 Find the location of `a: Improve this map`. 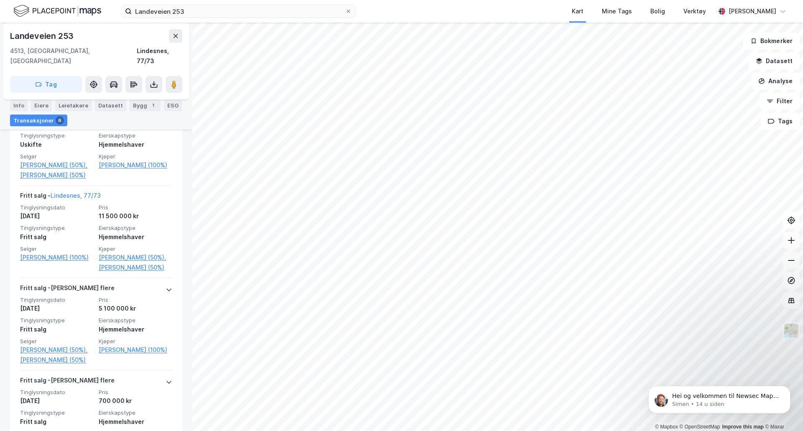

a: Improve this map is located at coordinates (743, 427).